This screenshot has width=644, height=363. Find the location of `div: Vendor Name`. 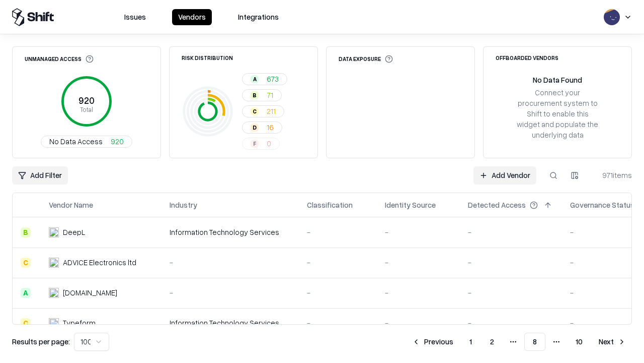

div: Vendor Name is located at coordinates (71, 205).